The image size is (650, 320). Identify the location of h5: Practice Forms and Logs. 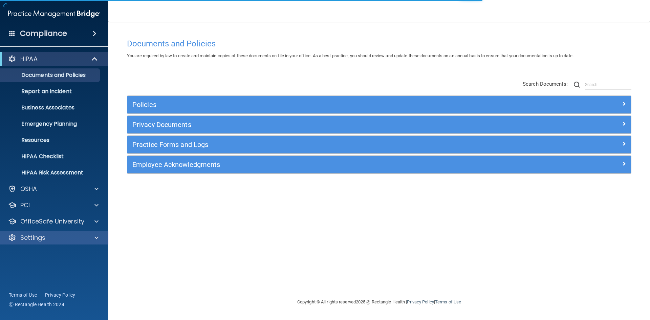
(316, 145).